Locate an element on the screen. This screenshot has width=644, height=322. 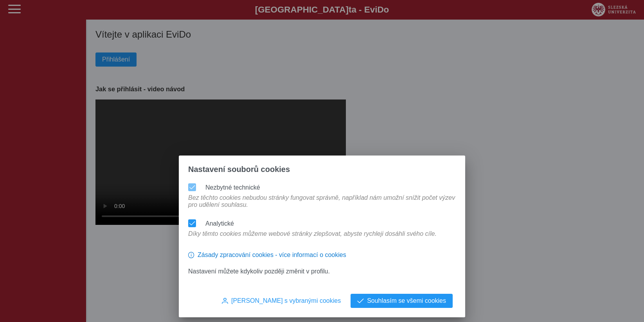
button: Souhlasím se všemi cookies is located at coordinates (402, 301).